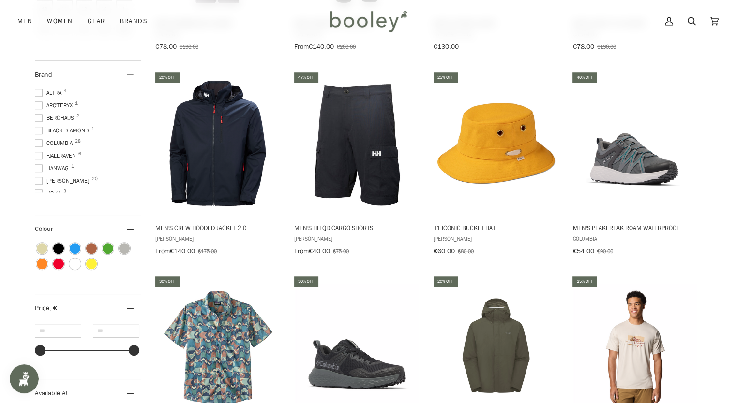 This screenshot has height=403, width=736. I want to click on span: Price, so click(46, 308).